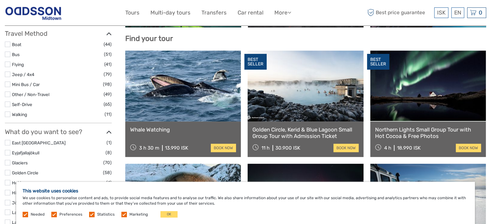 The height and width of the screenshot is (224, 491). I want to click on img: Reykjavik Residence, so click(33, 13).